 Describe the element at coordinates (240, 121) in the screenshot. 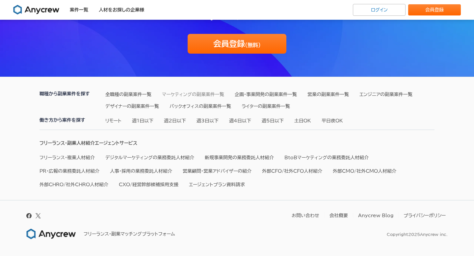

I see `a: 週4日以下` at that location.